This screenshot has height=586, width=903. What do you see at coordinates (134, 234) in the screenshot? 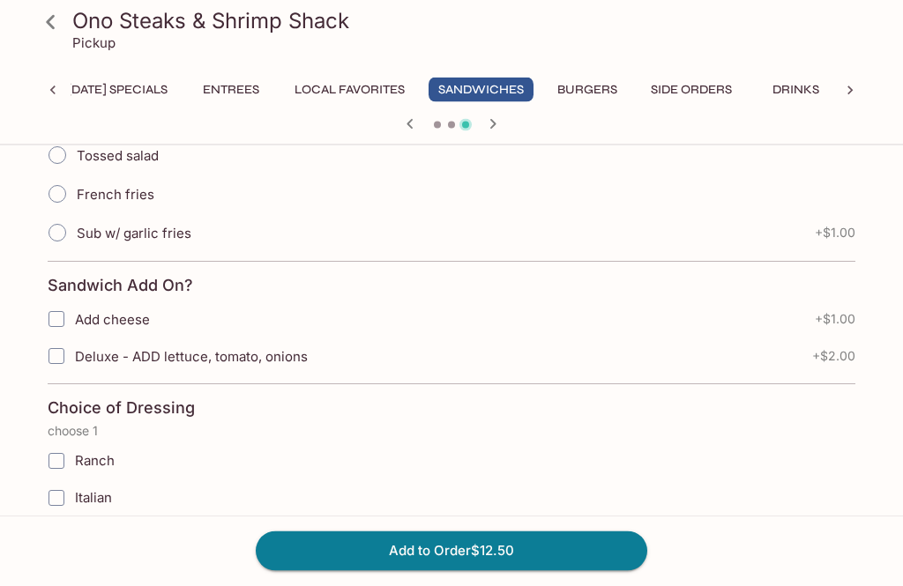
I see `span: Sub w/ garlic fries` at bounding box center [134, 234].